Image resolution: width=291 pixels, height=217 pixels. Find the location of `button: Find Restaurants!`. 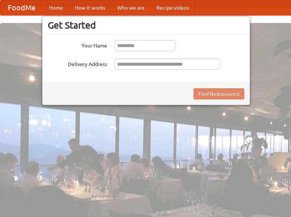

button: Find Restaurants! is located at coordinates (219, 94).